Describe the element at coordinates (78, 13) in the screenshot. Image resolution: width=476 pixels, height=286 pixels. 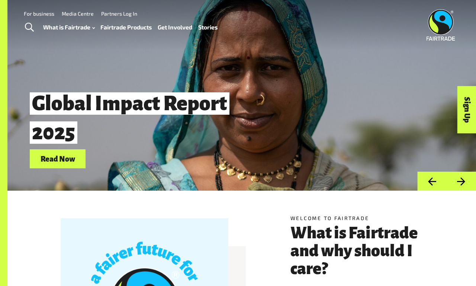
I see `a: Media Centre` at that location.